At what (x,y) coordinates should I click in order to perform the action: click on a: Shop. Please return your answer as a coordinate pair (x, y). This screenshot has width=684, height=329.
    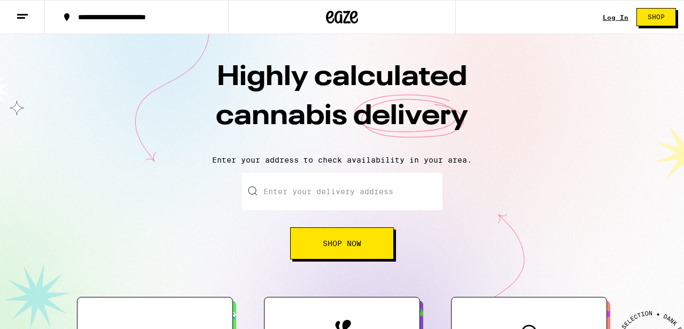
    Looking at the image, I should click on (656, 17).